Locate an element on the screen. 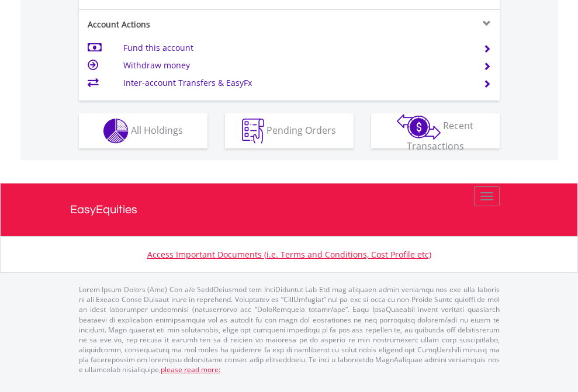 The image size is (578, 392). span: Pending Orders is located at coordinates (301, 130).